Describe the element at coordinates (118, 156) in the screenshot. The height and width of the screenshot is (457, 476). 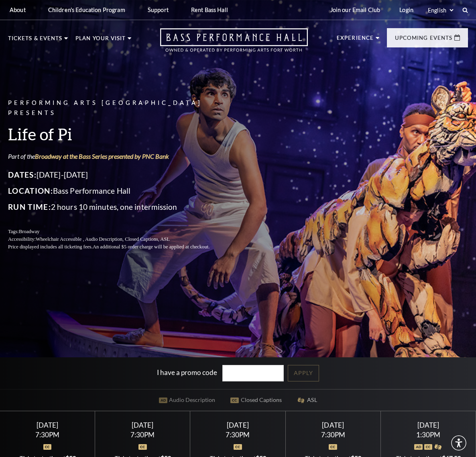
I see `p: Part of the` at that location.